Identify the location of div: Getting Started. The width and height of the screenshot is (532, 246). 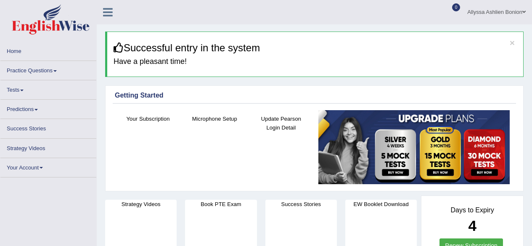
(314, 95).